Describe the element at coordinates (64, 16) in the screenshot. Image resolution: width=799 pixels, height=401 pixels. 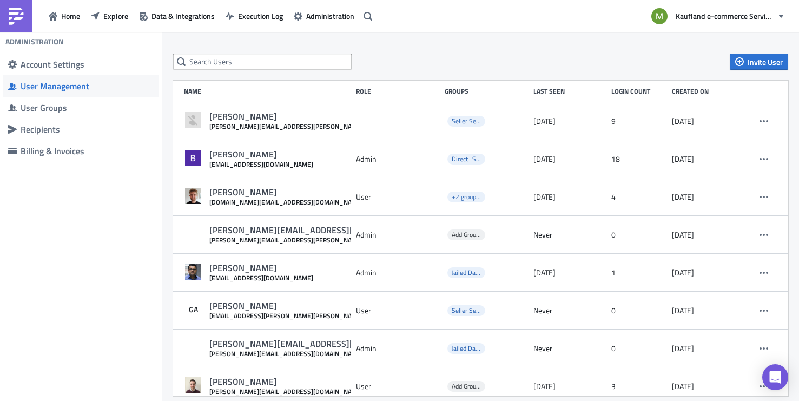
I see `a: Home` at that location.